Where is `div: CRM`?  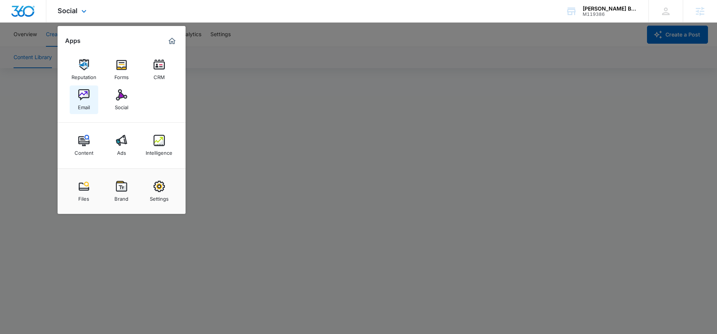
div: CRM is located at coordinates (159, 75).